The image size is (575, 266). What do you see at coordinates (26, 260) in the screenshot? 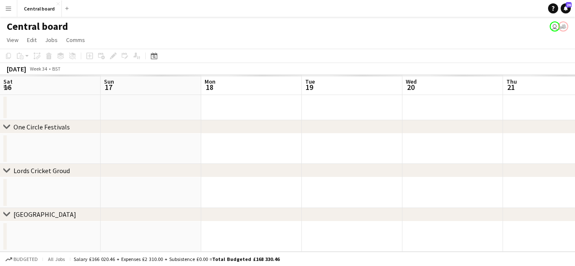
I see `span: Budgeted` at bounding box center [26, 260].